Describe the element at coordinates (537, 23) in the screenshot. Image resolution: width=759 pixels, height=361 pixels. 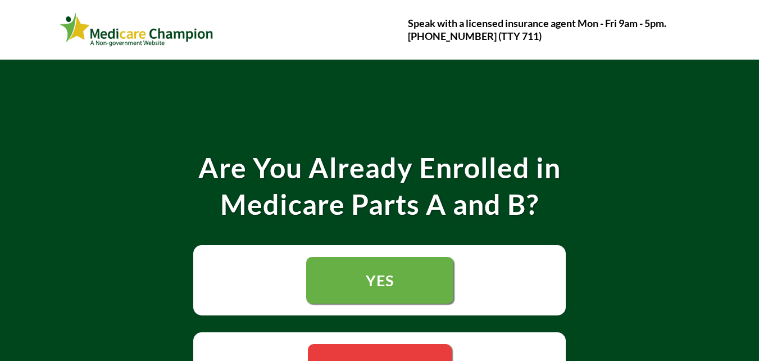
I see `strong: Speak with a licensed insurance agent Mon - Fri 9am - 5pm.` at that location.